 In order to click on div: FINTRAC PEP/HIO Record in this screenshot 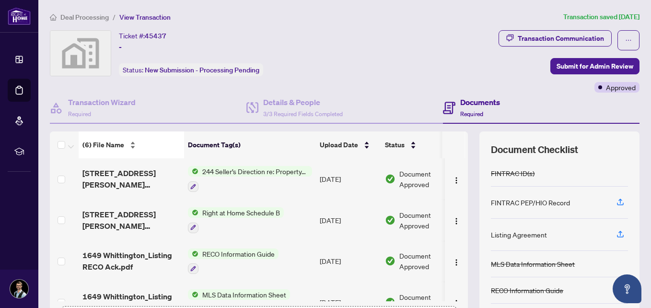, I will do `click(530, 202)`.